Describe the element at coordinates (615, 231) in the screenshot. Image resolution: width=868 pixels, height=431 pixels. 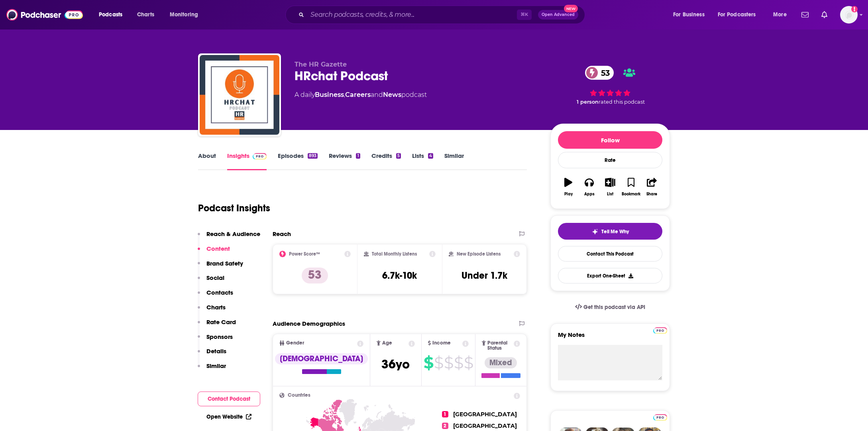
I see `span: Tell Me Why` at that location.